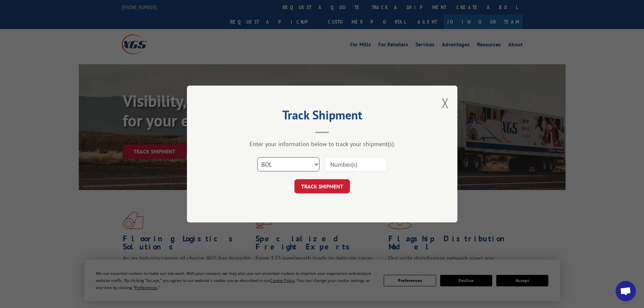 The width and height of the screenshot is (644, 308). What do you see at coordinates (356, 164) in the screenshot?
I see `input: Number(s)` at bounding box center [356, 164].